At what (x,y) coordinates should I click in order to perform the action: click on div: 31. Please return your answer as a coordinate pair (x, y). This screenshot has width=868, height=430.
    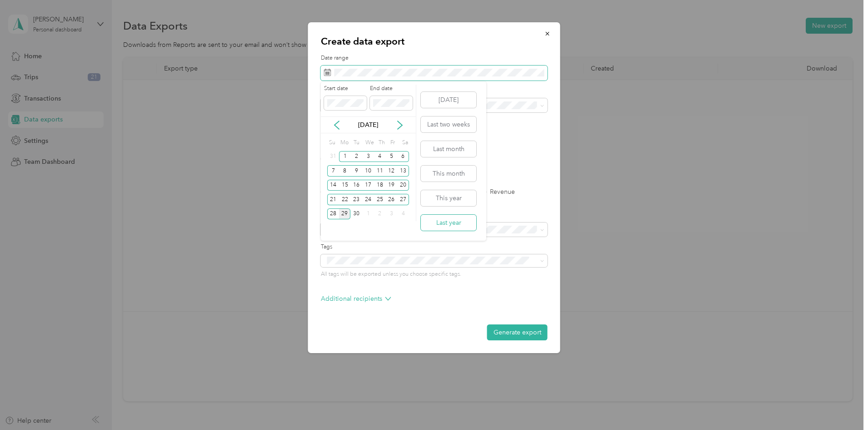
    Looking at the image, I should click on (333, 157).